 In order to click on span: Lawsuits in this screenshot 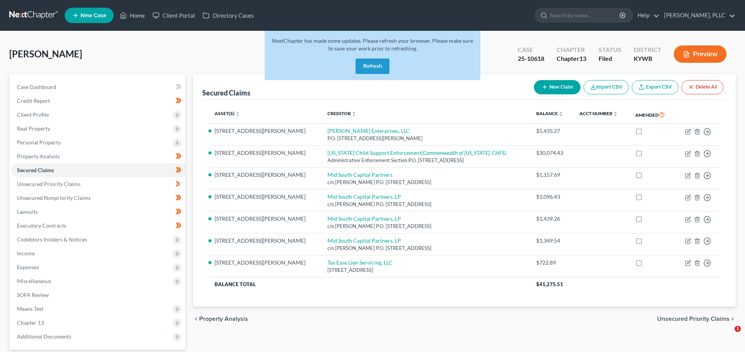, I will do `click(27, 211)`.